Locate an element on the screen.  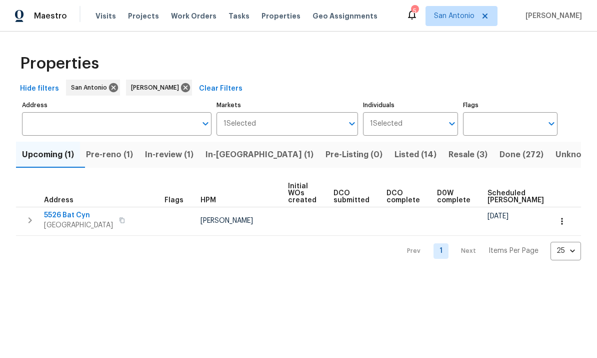
span: Geo Assignments is located at coordinates (345, 16).